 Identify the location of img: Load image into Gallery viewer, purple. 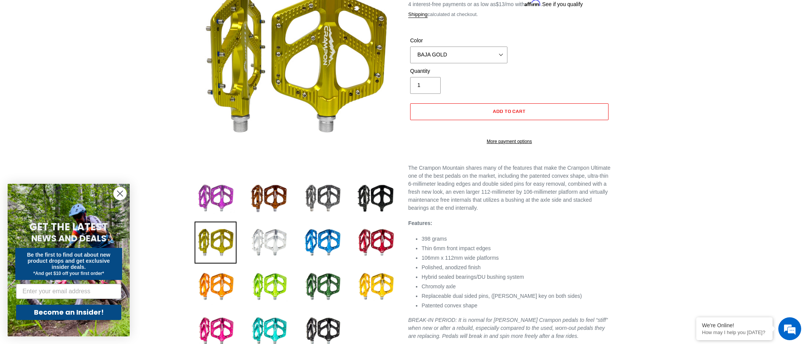
(216, 198).